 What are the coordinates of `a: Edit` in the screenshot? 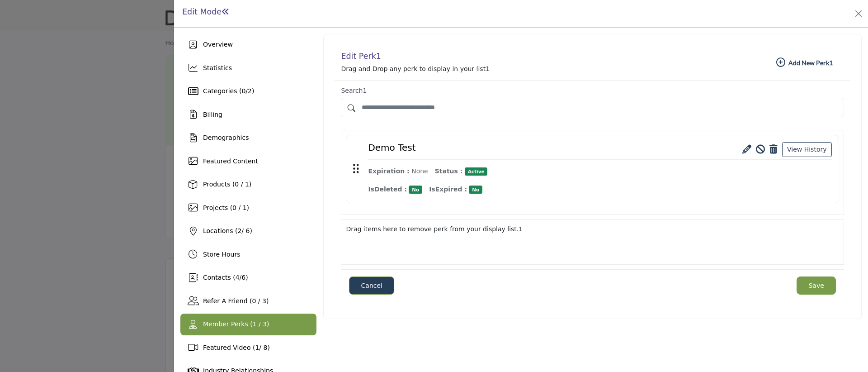 It's located at (747, 149).